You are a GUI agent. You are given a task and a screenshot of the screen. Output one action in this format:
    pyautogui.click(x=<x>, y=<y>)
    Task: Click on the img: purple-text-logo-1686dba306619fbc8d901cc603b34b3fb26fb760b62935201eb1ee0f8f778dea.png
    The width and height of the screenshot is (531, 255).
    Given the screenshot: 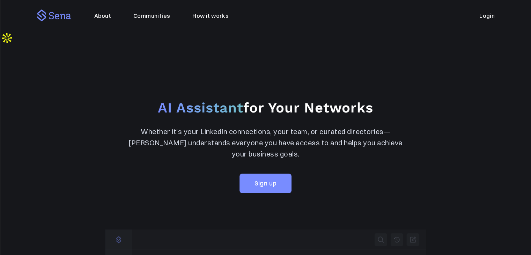 What is the action you would take?
    pyautogui.click(x=54, y=16)
    